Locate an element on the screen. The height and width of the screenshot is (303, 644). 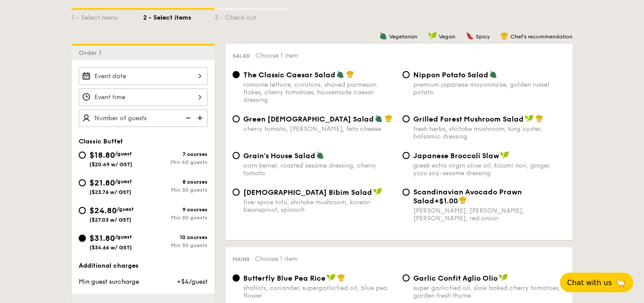
span: Salad is located at coordinates (241, 56).